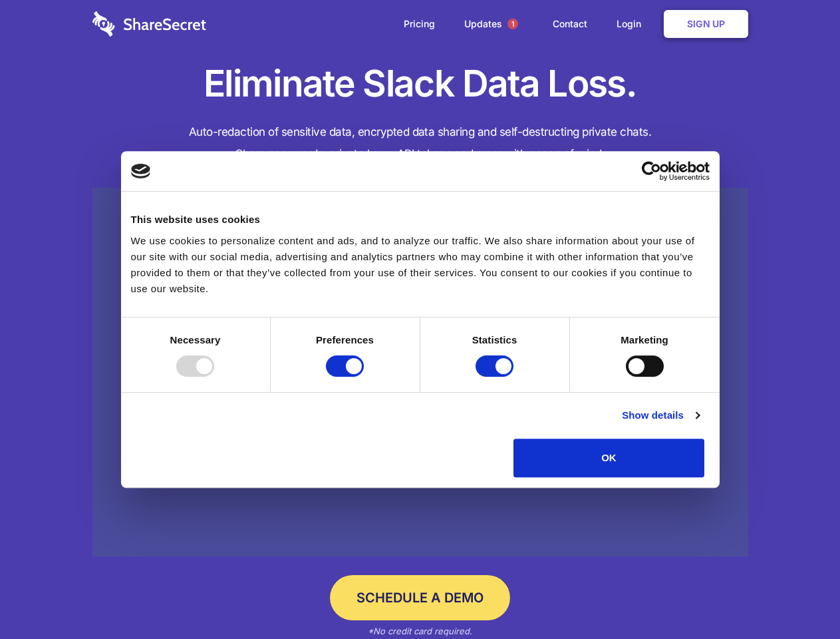  What do you see at coordinates (420, 631) in the screenshot?
I see `em: *No credit card required.` at bounding box center [420, 631].